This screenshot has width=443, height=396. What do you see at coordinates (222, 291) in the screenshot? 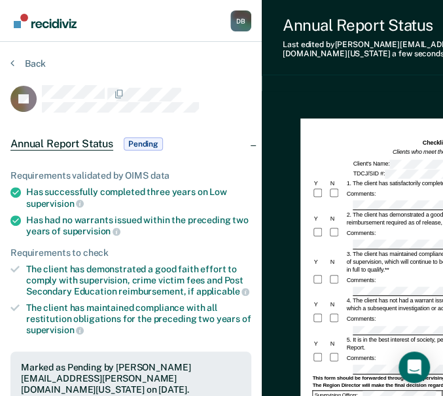
I see `span: applicable` at bounding box center [222, 291].